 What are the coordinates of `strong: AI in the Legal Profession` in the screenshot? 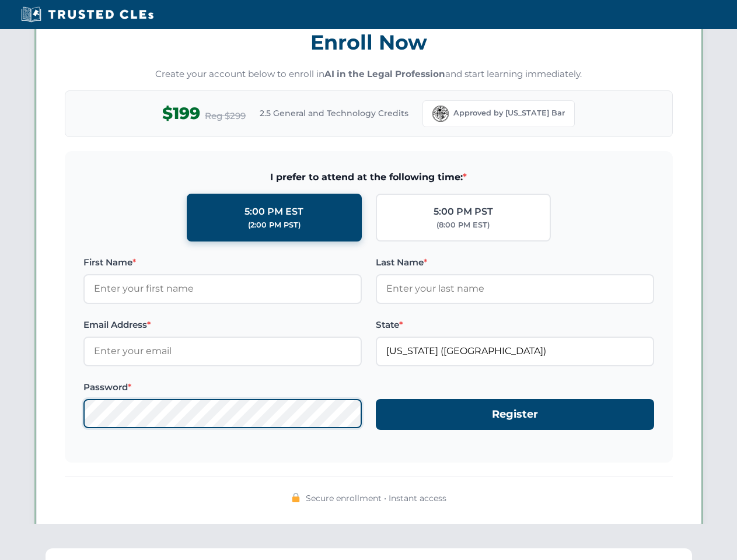 It's located at (384, 74).